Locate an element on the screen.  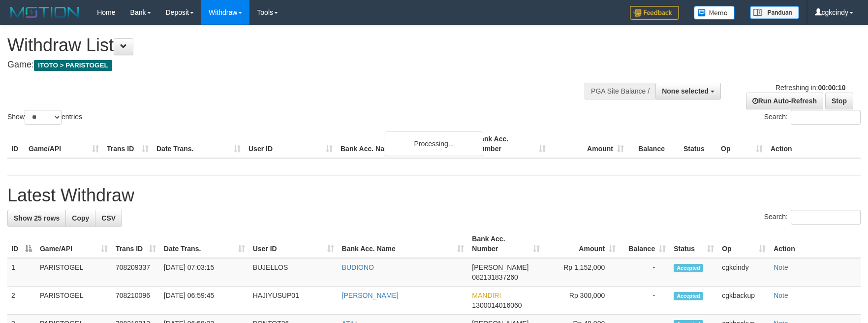
span: CSV is located at coordinates (108, 218).